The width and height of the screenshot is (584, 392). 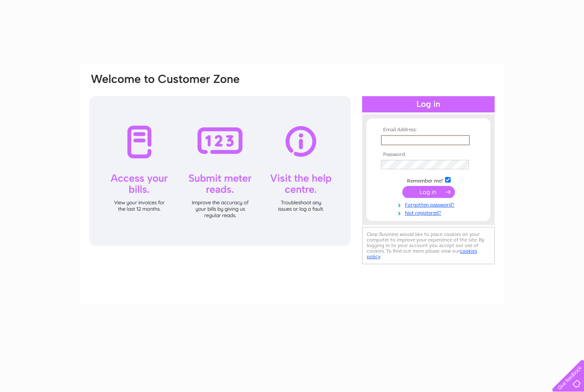 I want to click on td: Remember me?, so click(x=429, y=180).